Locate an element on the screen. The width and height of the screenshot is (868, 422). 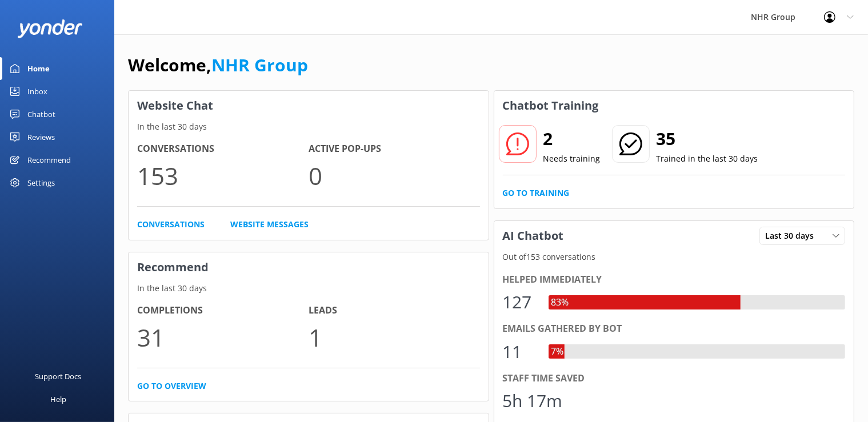
div: Home is located at coordinates (39, 68).